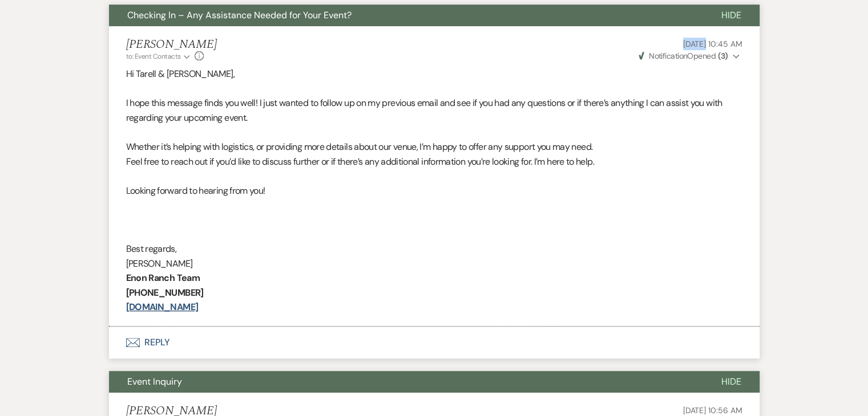 This screenshot has height=416, width=868. What do you see at coordinates (163, 277) in the screenshot?
I see `strong: Enon Ranch Team` at bounding box center [163, 277].